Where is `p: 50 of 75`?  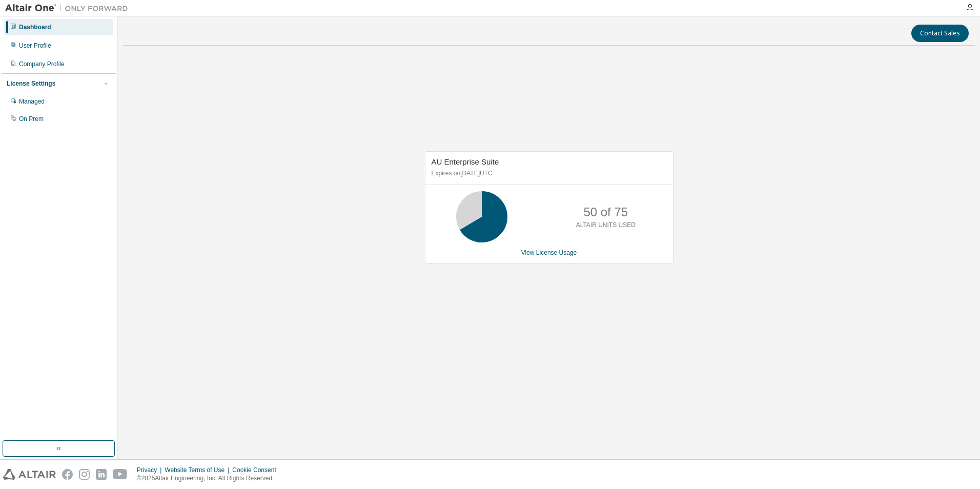 p: 50 of 75 is located at coordinates (605, 212).